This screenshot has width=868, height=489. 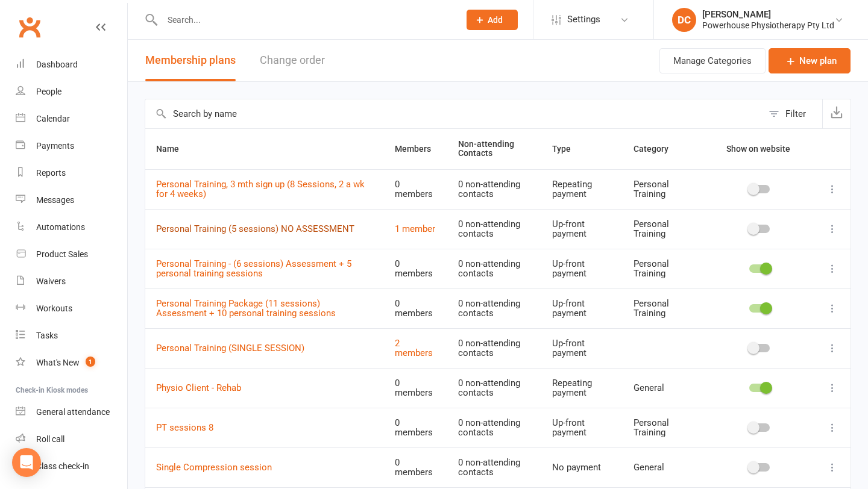 I want to click on a: Calendar, so click(x=71, y=118).